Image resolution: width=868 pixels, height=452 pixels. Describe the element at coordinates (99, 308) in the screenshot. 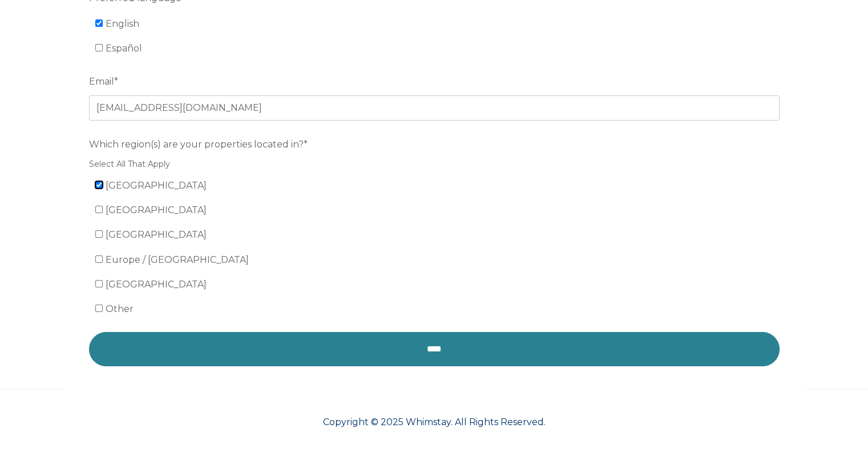

I see `input: Other` at that location.